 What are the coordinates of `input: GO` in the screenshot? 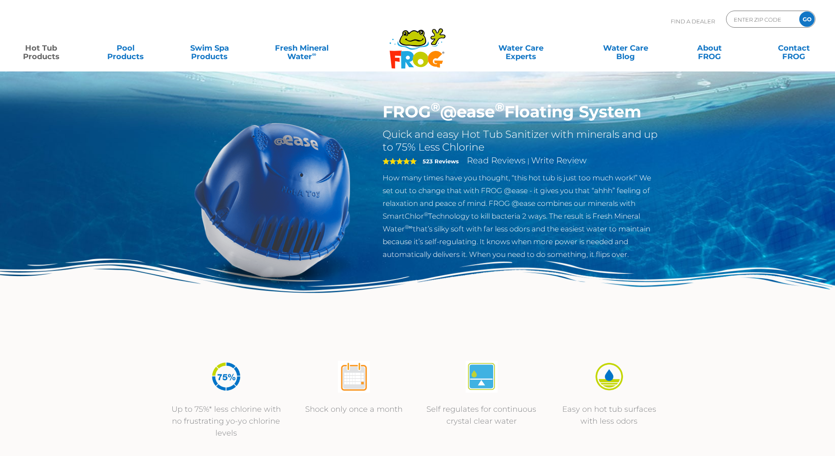 It's located at (807, 19).